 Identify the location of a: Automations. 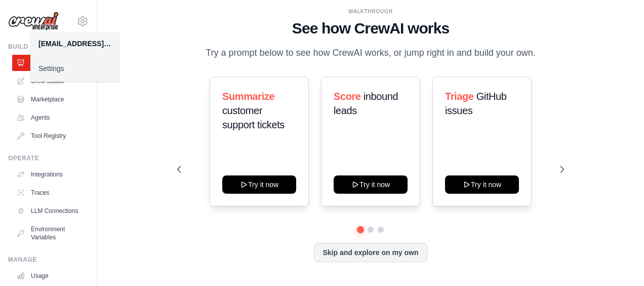
(50, 63).